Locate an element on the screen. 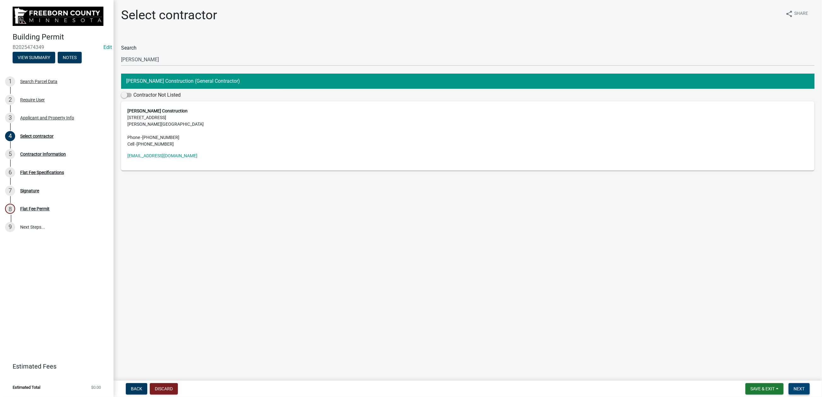  div: 8 is located at coordinates (10, 209).